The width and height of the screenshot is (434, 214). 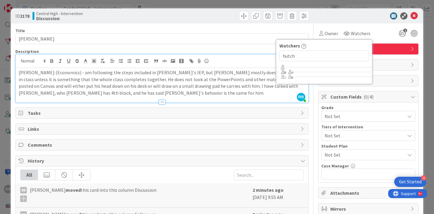 I want to click on div: 4, so click(x=423, y=178).